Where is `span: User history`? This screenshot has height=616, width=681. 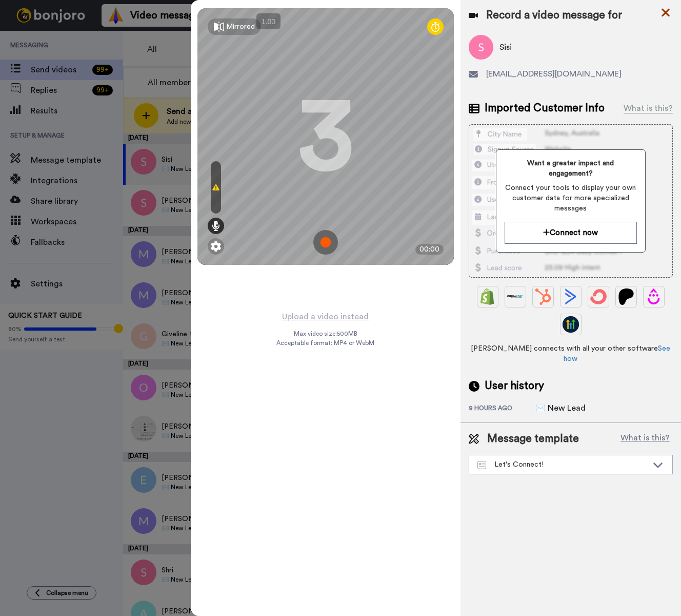 span: User history is located at coordinates (514, 386).